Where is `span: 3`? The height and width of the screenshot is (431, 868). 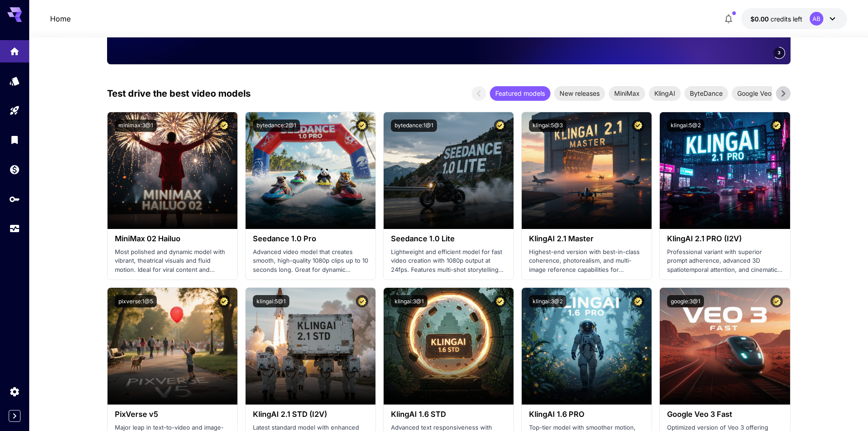
span: 3 is located at coordinates (779, 52).